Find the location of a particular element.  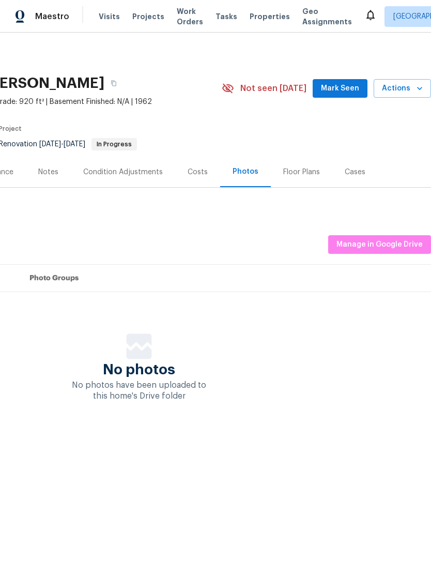

button: Copy Address is located at coordinates (114, 83).